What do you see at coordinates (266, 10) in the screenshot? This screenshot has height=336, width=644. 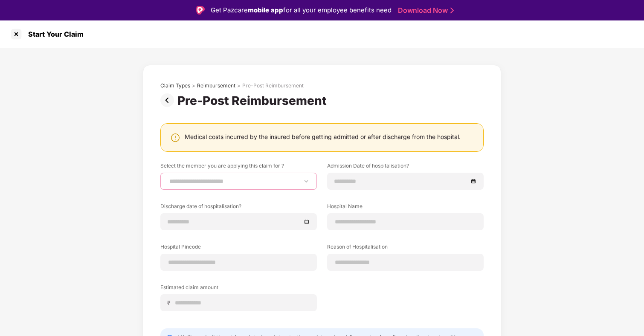 I see `strong: mobile app` at bounding box center [266, 10].